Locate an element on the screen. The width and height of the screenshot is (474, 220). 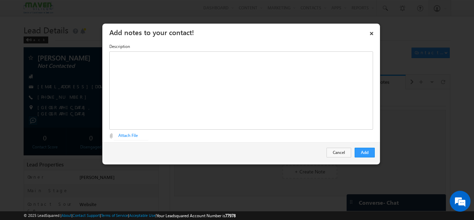
a: About is located at coordinates (66, 215).